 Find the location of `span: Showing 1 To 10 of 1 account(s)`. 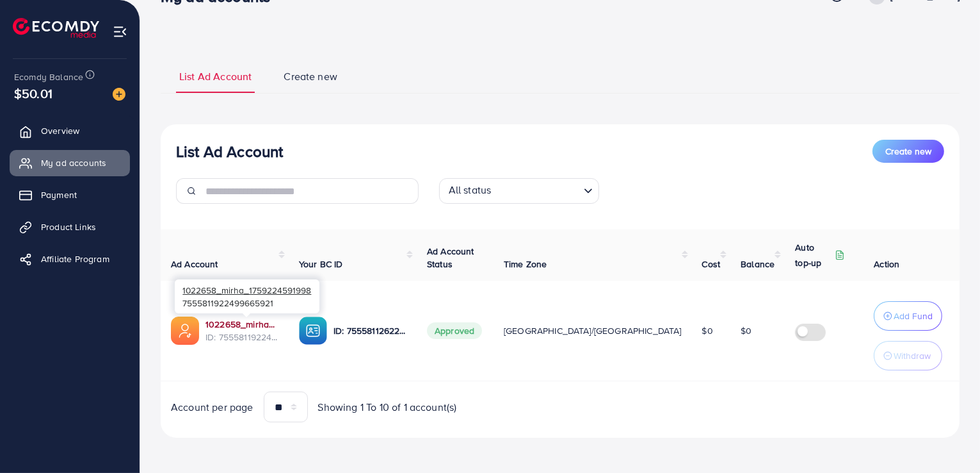

span: Showing 1 To 10 of 1 account(s) is located at coordinates (387, 407).